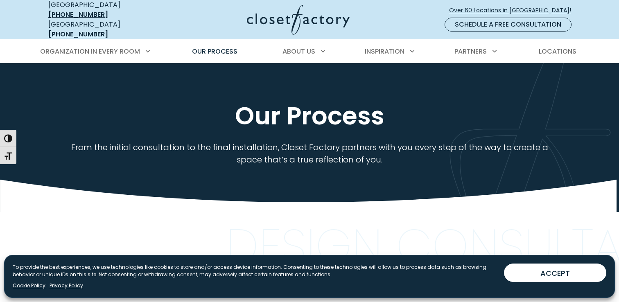 This screenshot has height=302, width=619. I want to click on a: Privacy Policy, so click(66, 286).